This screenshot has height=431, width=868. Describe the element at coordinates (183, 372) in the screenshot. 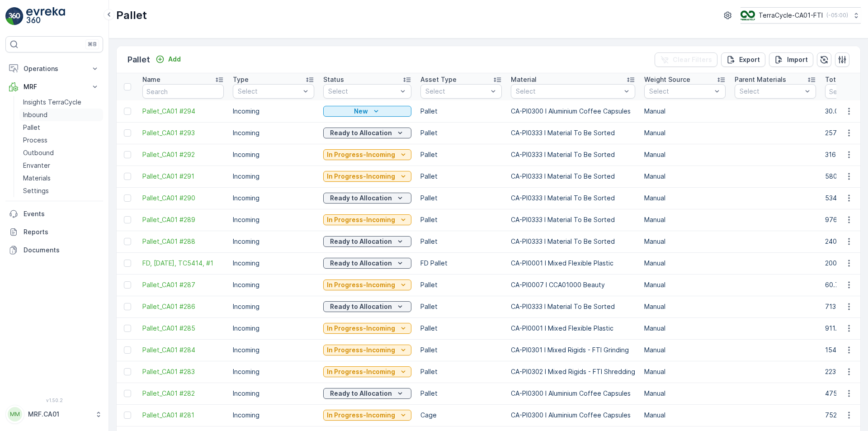

I see `span: Pallet_CA01 #283` at that location.